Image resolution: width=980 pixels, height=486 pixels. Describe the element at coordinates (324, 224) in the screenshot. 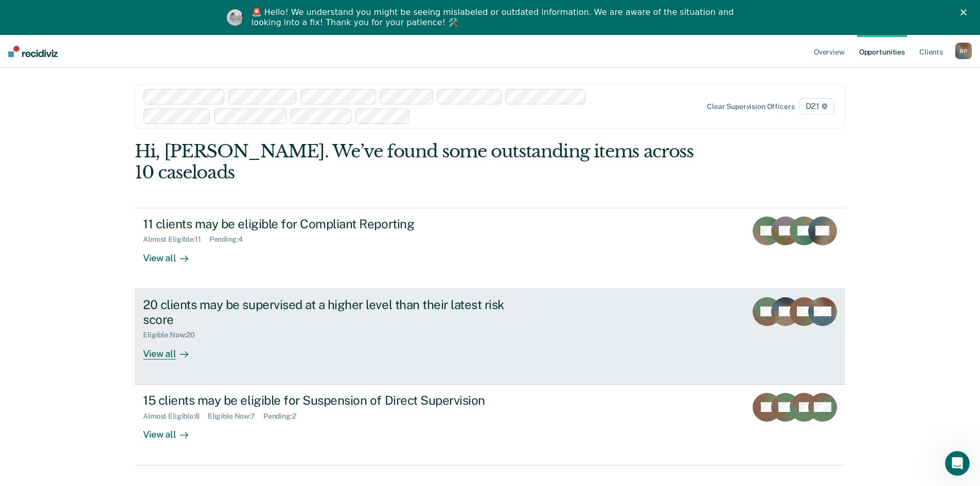

I see `div: 11 clients may be eligible for Compliant Reporting` at that location.